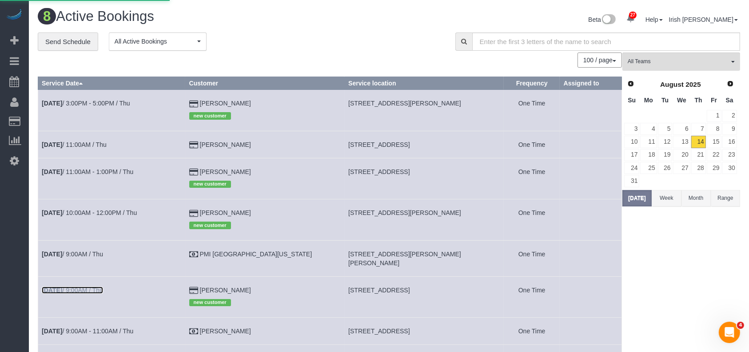  Describe the element at coordinates (606, 41) in the screenshot. I see `input: Enter the first 3 letters of the name to search` at that location.